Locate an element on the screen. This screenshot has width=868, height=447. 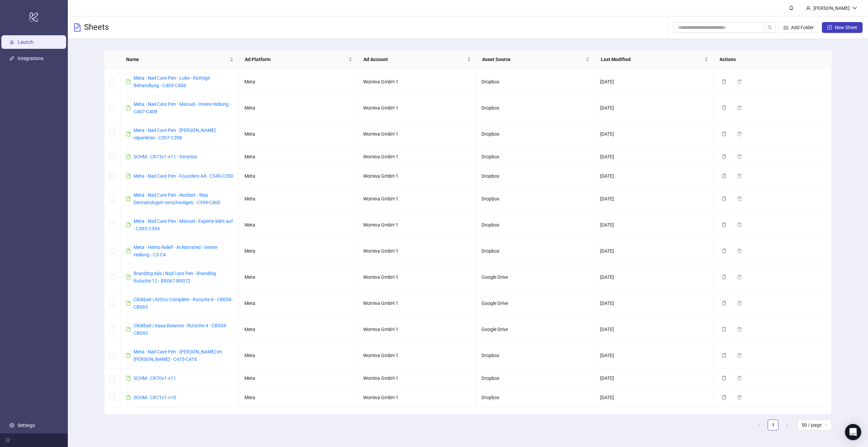
a: Integrations is located at coordinates (31, 58).